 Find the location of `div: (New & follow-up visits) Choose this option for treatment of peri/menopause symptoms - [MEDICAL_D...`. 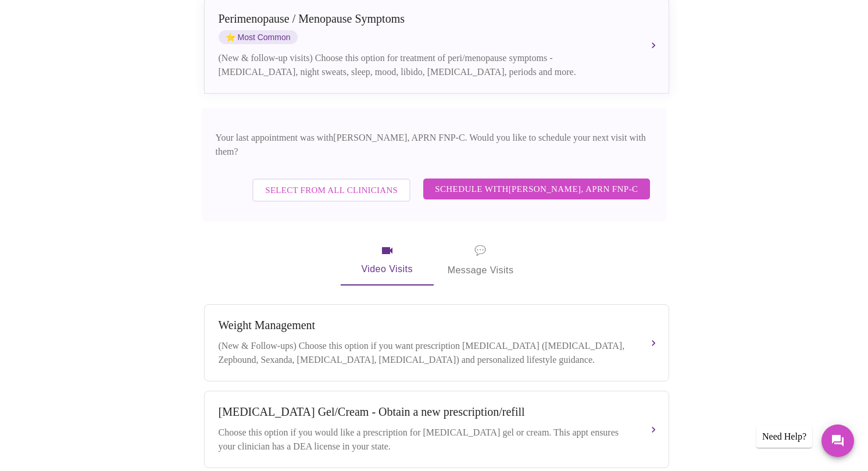

div: (New & follow-up visits) Choose this option for treatment of peri/menopause symptoms - [MEDICAL_D... is located at coordinates (425, 65).